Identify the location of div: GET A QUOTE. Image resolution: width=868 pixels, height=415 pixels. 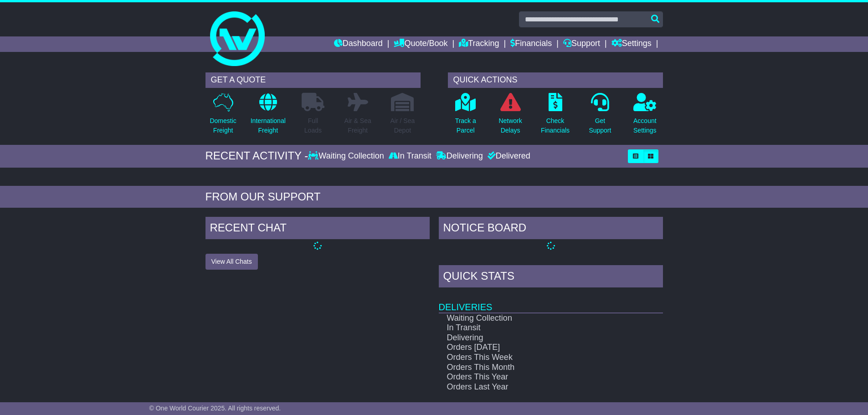
(313, 80).